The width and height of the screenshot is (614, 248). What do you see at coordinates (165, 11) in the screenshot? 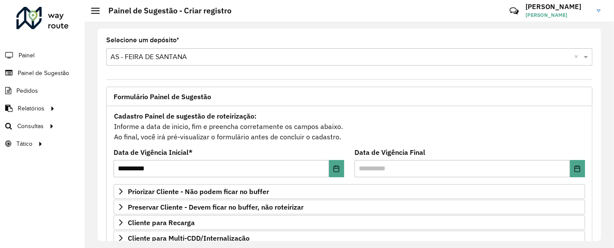
I see `h2: Painel de Sugestão - Criar registro` at bounding box center [165, 11].